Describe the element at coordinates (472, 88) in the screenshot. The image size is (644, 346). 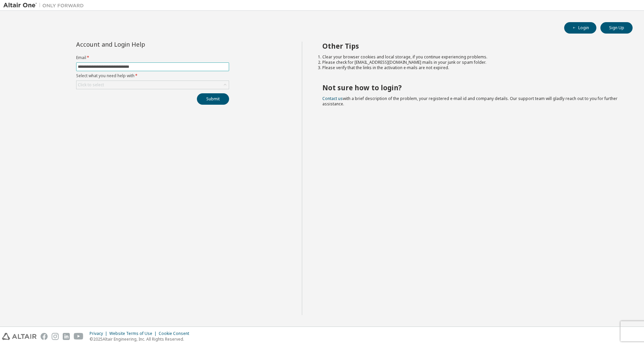
I see `h2: Not sure how to login?` at that location.